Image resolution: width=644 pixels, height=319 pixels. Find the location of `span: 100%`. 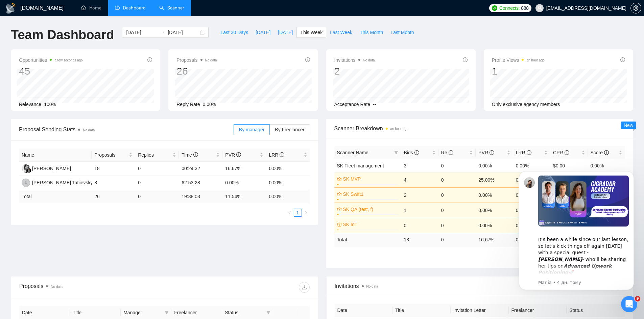

span: 100% is located at coordinates (50, 104).